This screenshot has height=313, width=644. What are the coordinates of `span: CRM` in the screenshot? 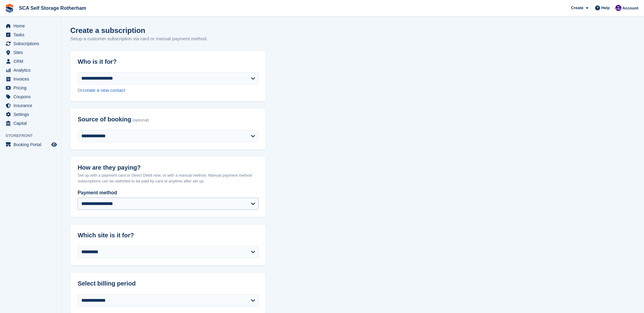 It's located at (32, 62).